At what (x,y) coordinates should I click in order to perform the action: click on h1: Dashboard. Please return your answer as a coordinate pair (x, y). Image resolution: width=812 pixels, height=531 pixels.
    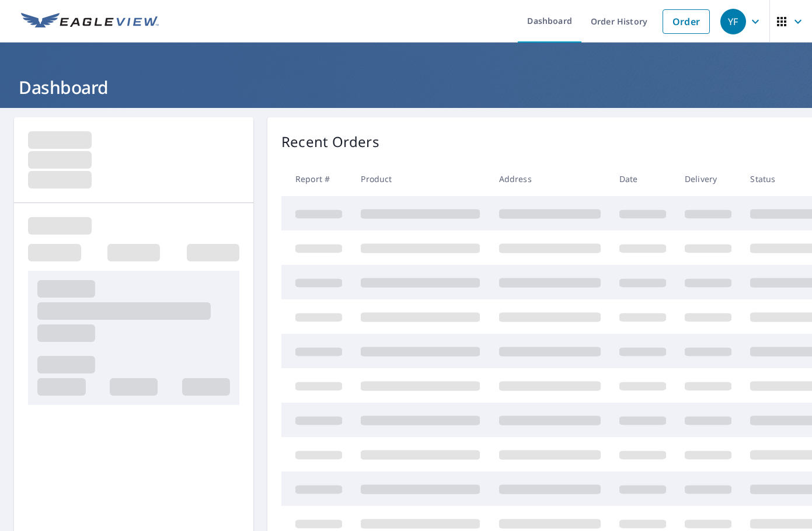
    Looking at the image, I should click on (406, 87).